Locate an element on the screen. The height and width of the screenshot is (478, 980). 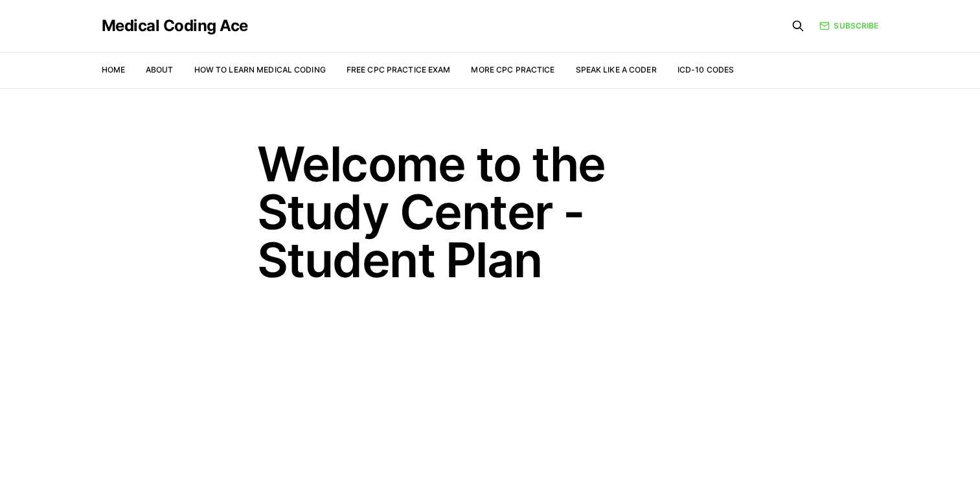
a: How to Learn Medical Coding is located at coordinates (260, 69).